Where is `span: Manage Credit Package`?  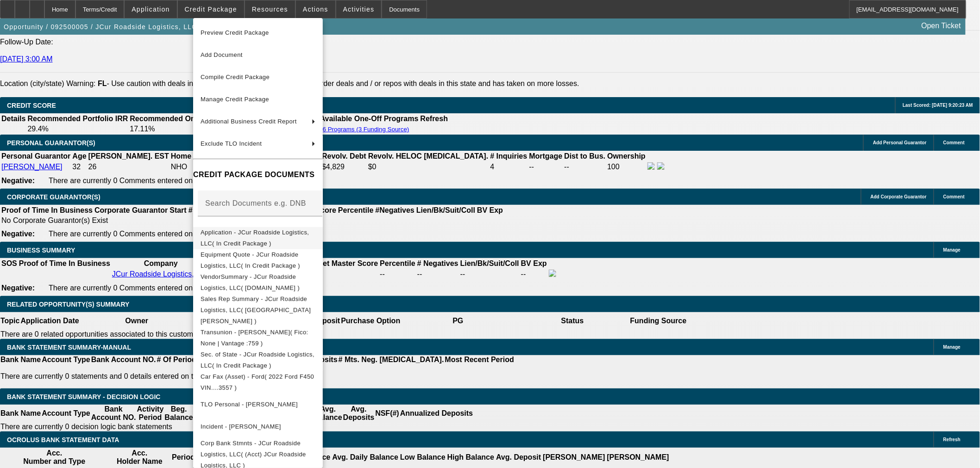
span: Manage Credit Package is located at coordinates (235, 99).